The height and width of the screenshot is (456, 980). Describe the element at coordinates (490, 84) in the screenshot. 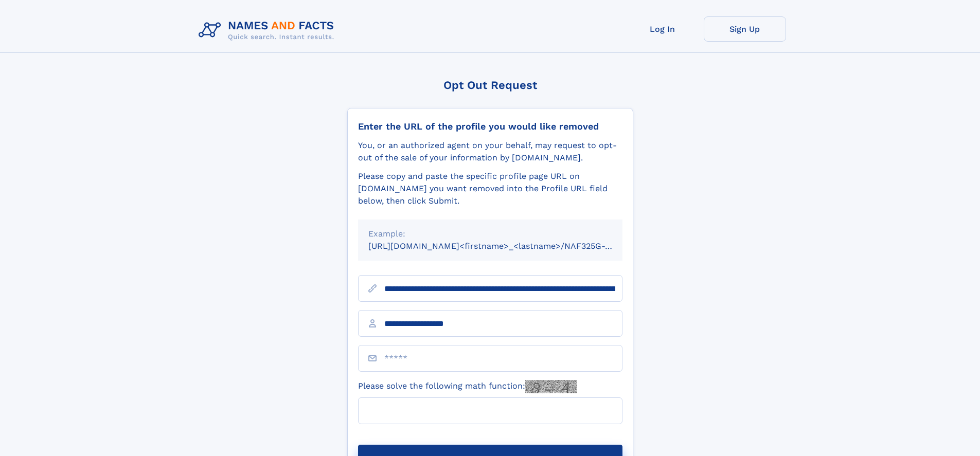

I see `div: Opt Out Request` at that location.